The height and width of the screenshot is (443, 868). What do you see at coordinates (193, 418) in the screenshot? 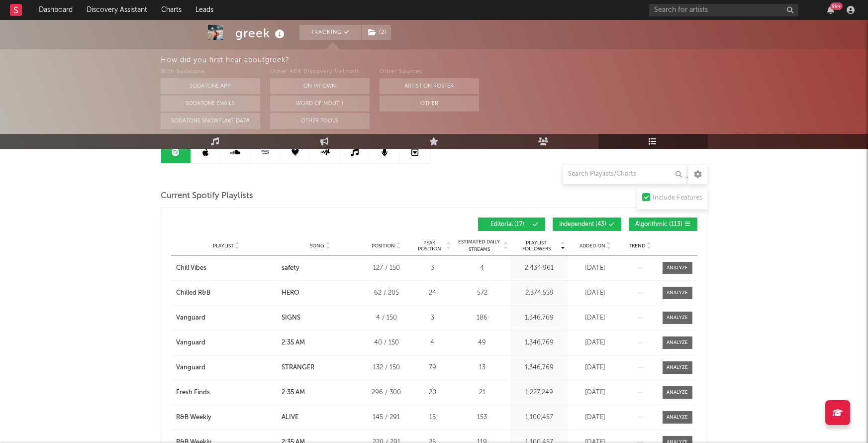
I see `div: R&B Weekly` at bounding box center [193, 418].